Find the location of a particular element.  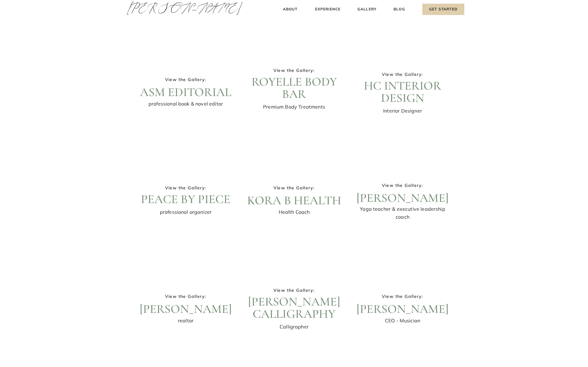

a: Gallery is located at coordinates (367, 9).